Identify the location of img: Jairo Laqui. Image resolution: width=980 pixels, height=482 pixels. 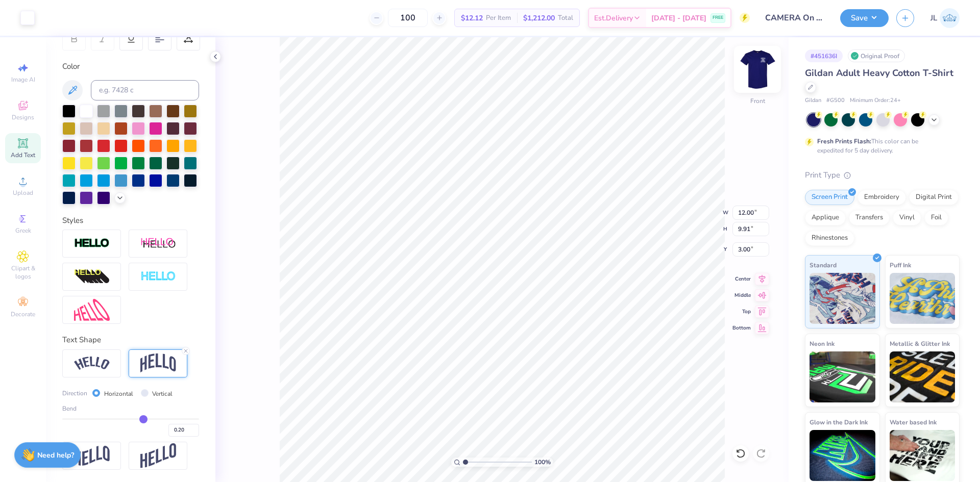
(950, 18).